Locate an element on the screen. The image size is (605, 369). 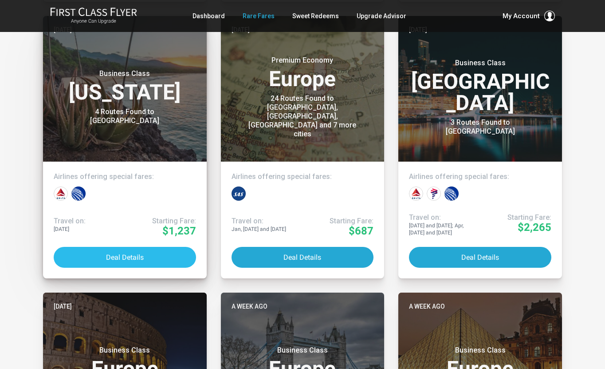
a: Upgrade Advisor is located at coordinates (382, 16).